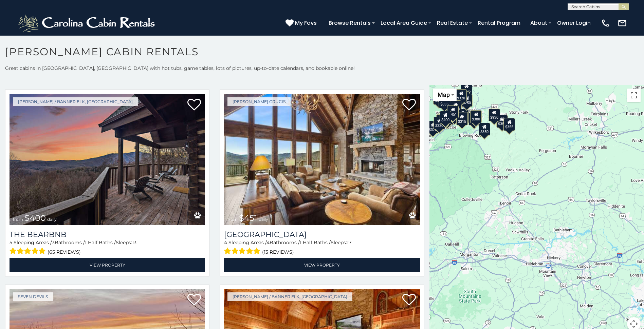 This screenshot has width=644, height=329. I want to click on span: $451, so click(248, 218).